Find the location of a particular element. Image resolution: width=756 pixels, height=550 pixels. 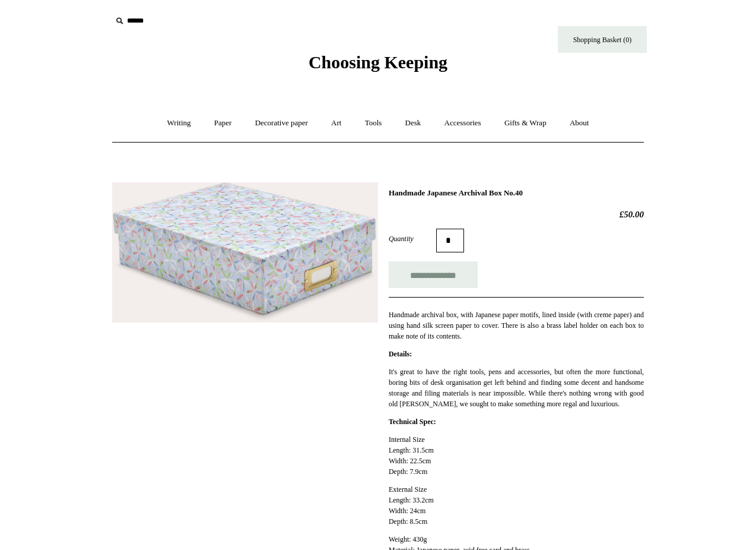

h1: Handmade Japanese Archival Box No.40 is located at coordinates (517, 193).